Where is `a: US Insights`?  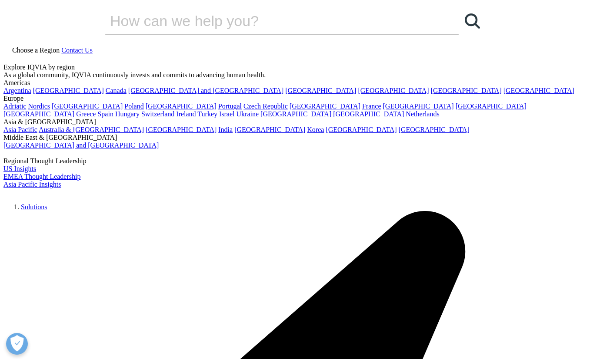
a: US Insights is located at coordinates (20, 169).